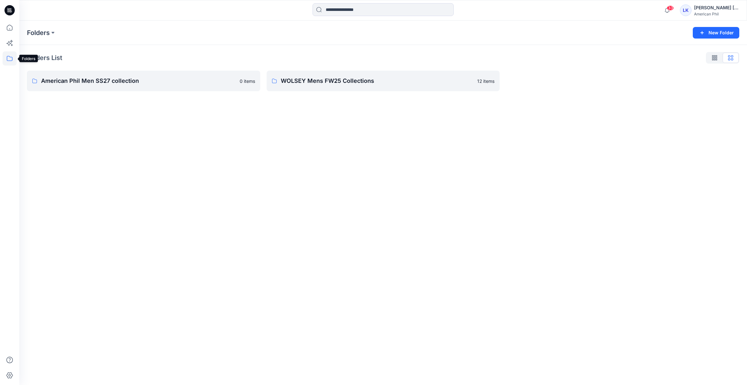  Describe the element at coordinates (383, 81) in the screenshot. I see `a: WOLSEY Mens FW25 Collections12 items` at that location.